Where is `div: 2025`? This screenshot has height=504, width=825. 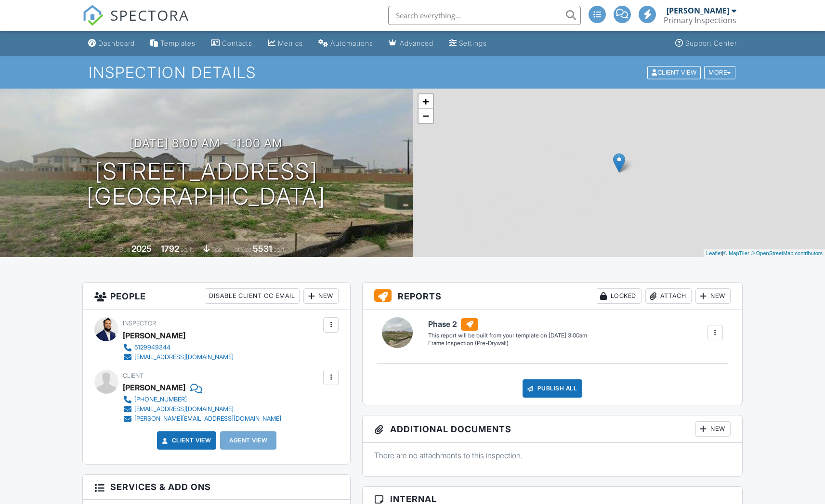 div: 2025 is located at coordinates (142, 249).